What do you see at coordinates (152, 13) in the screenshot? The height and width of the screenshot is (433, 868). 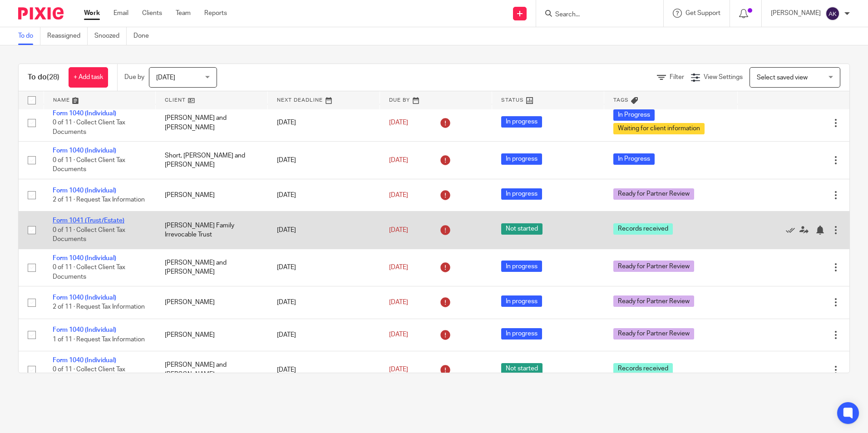 I see `a: Clients` at bounding box center [152, 13].